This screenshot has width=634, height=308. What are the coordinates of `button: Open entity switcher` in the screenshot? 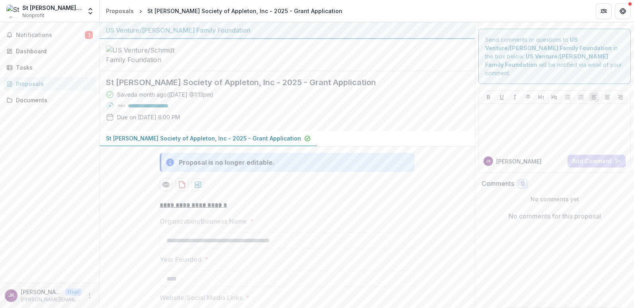 It's located at (90, 11).